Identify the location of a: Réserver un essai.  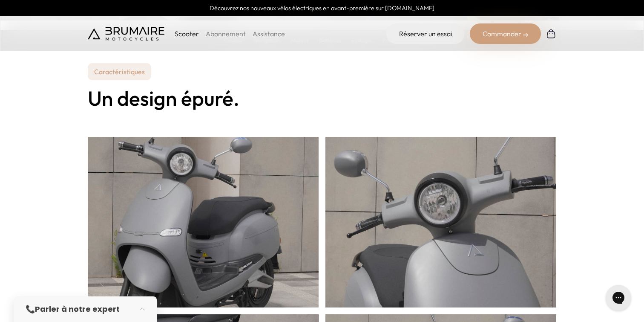
(425, 33).